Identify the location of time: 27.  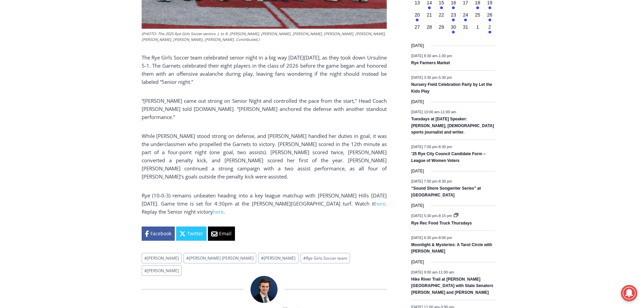
(417, 27).